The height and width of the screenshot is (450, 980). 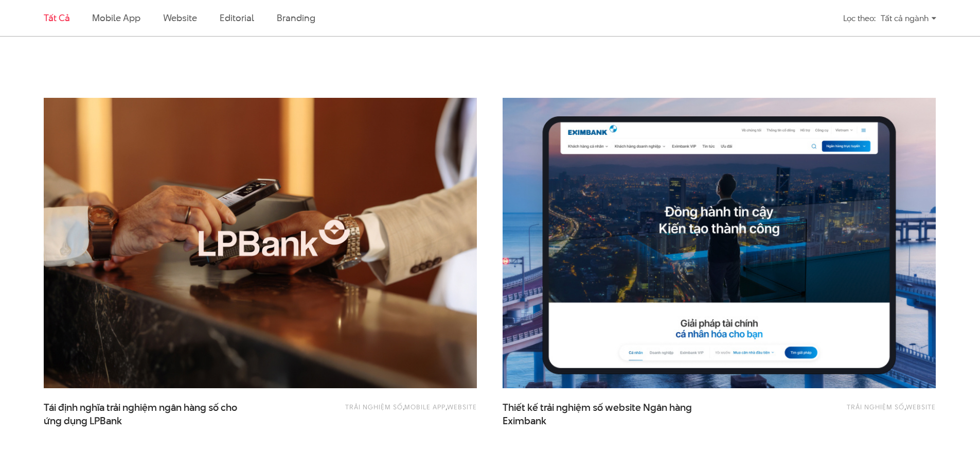 I want to click on a: Tất cả, so click(x=57, y=17).